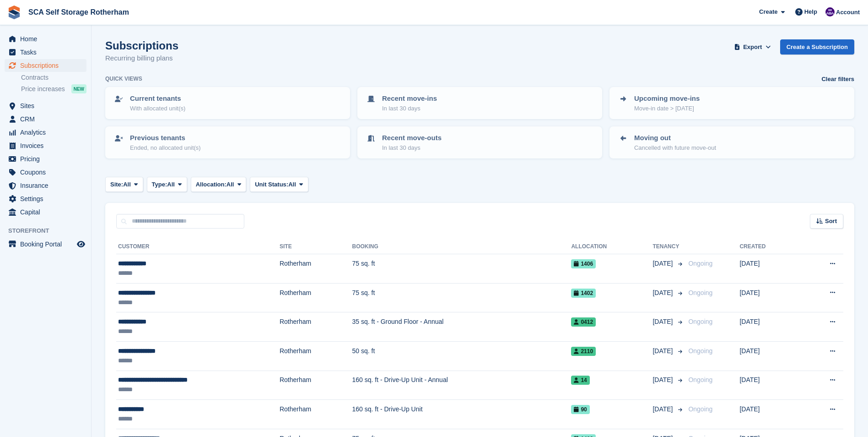 The height and width of the screenshot is (437, 868). What do you see at coordinates (124, 184) in the screenshot?
I see `button: Site: All` at bounding box center [124, 184].